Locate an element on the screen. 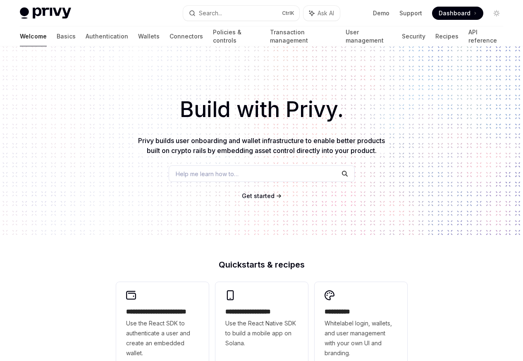  button: Toggle dark mode is located at coordinates (497, 13).